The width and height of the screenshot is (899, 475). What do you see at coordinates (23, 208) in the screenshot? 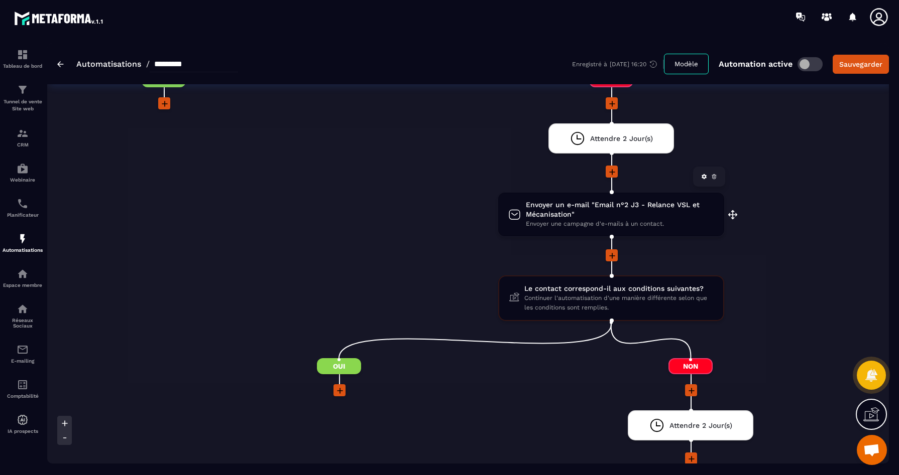
I see `a: schedulerschedulerPlanificateur` at bounding box center [23, 208].